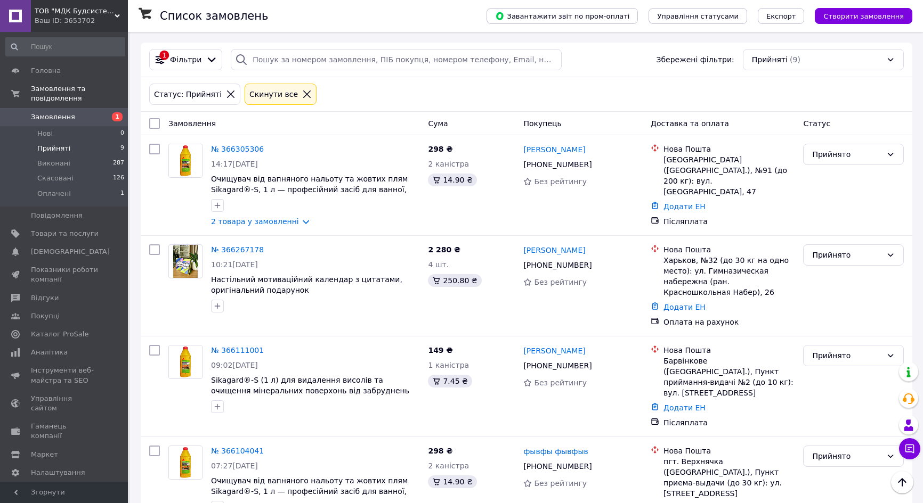 This screenshot has height=503, width=923. I want to click on span: Гаманець компанії, so click(64, 432).